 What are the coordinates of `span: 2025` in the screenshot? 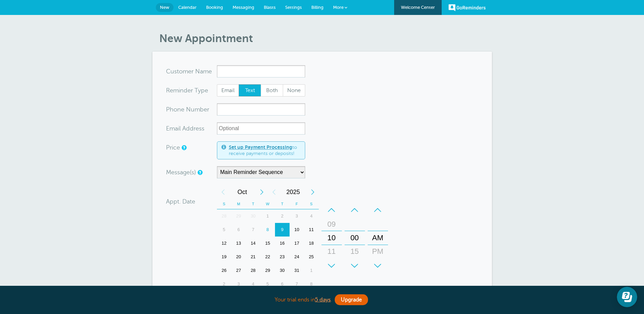 It's located at (294, 192).